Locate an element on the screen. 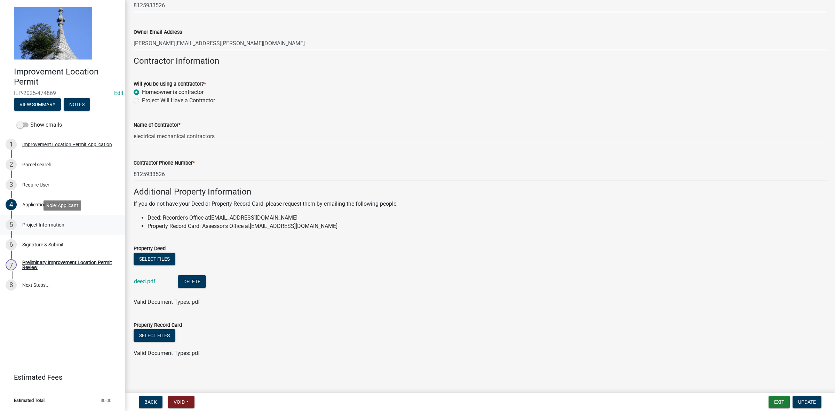 Image resolution: width=835 pixels, height=411 pixels. button: Update is located at coordinates (806, 402).